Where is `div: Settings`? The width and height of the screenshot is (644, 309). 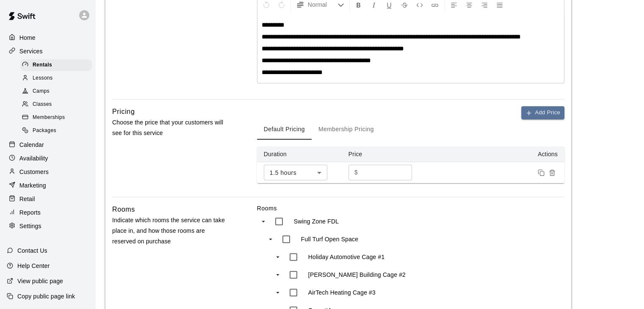
div: Settings is located at coordinates (47, 226).